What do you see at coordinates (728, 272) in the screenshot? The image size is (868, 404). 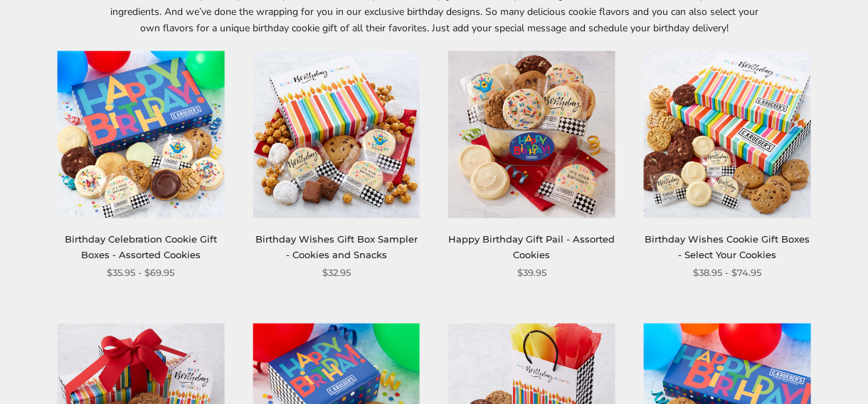 I see `span: $38.95 - $74.95` at bounding box center [728, 272].